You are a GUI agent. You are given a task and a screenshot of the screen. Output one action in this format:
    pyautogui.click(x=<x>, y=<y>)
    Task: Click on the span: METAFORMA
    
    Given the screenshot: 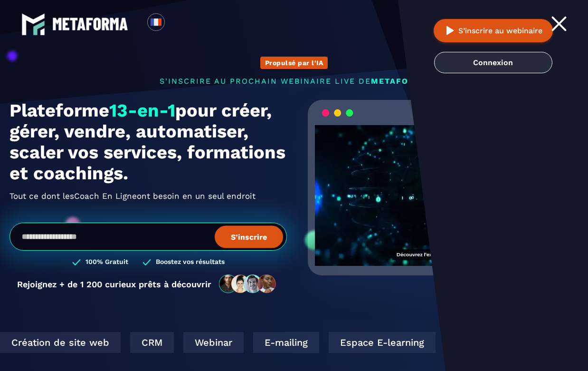 What is the action you would take?
    pyautogui.click(x=400, y=81)
    